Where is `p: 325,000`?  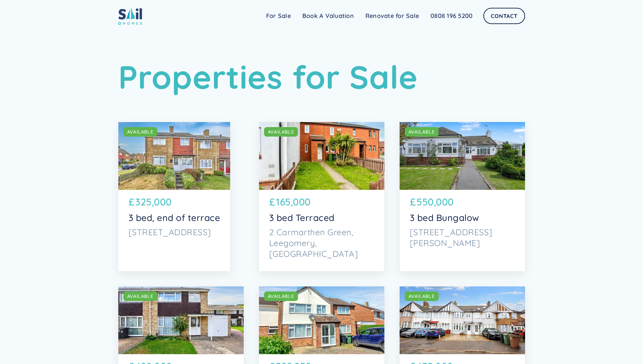 p: 325,000 is located at coordinates (154, 201).